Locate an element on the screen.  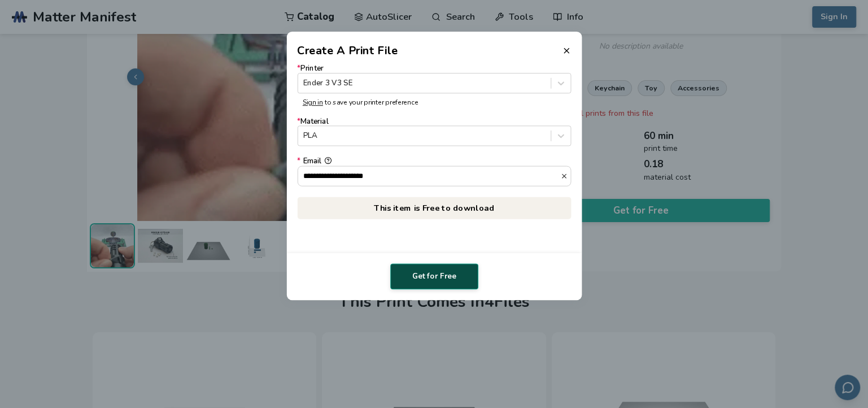
div: Email is located at coordinates (434, 161).